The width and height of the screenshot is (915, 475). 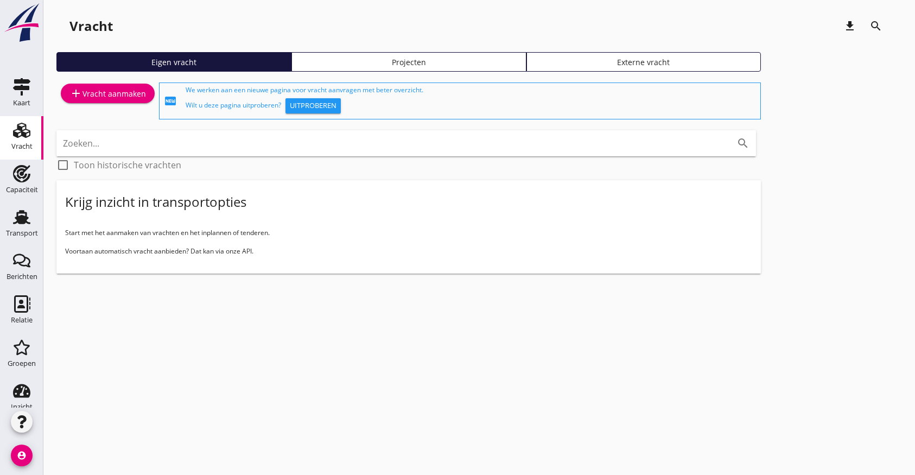 What do you see at coordinates (22, 407) in the screenshot?
I see `div: Inzicht` at bounding box center [22, 407].